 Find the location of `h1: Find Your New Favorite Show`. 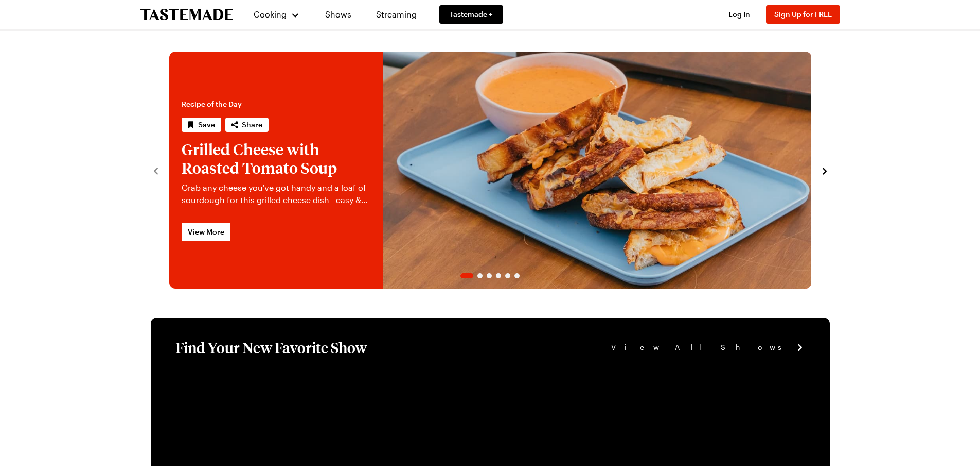

h1: Find Your New Favorite Show is located at coordinates (271, 347).